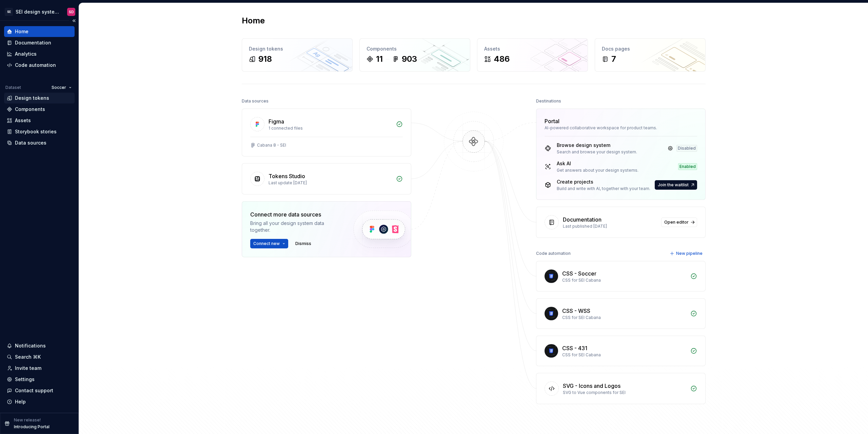 This screenshot has width=868, height=434. Describe the element at coordinates (303, 243) in the screenshot. I see `span: Dismiss` at that location.